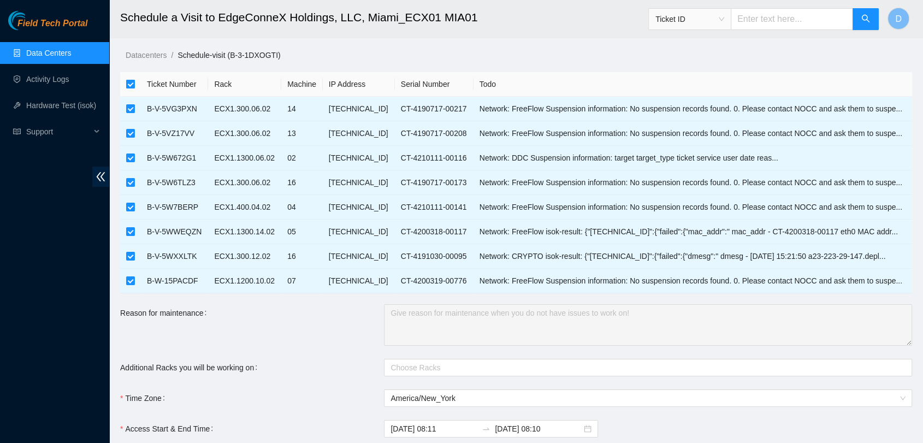  Describe the element at coordinates (61, 105) in the screenshot. I see `a: Hardware Test (isok)` at that location.